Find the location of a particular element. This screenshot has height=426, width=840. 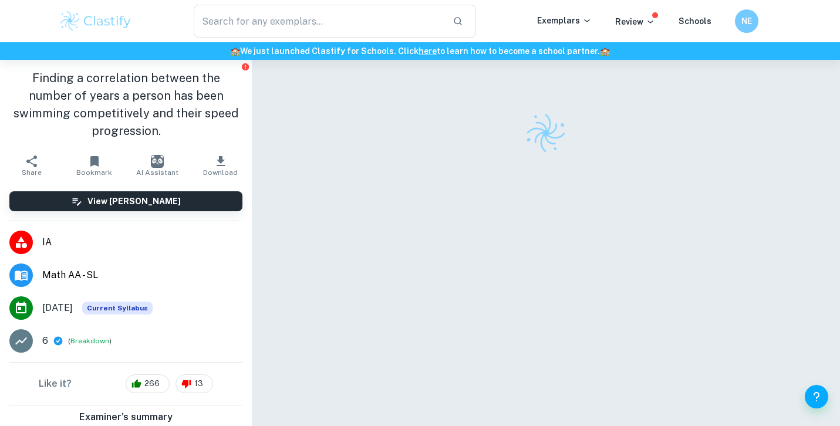

button: Report issue is located at coordinates (245, 66).